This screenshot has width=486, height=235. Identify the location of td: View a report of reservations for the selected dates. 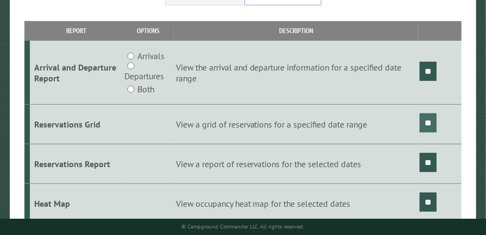
(296, 163).